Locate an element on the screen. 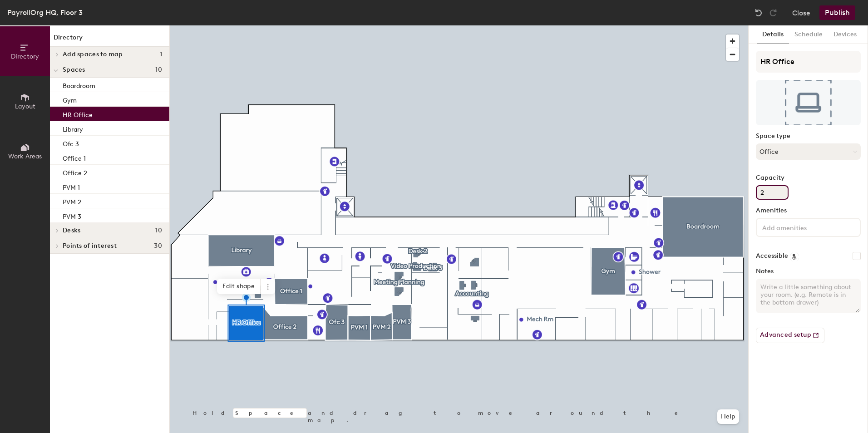 This screenshot has height=433, width=868. img: Redo is located at coordinates (773, 13).